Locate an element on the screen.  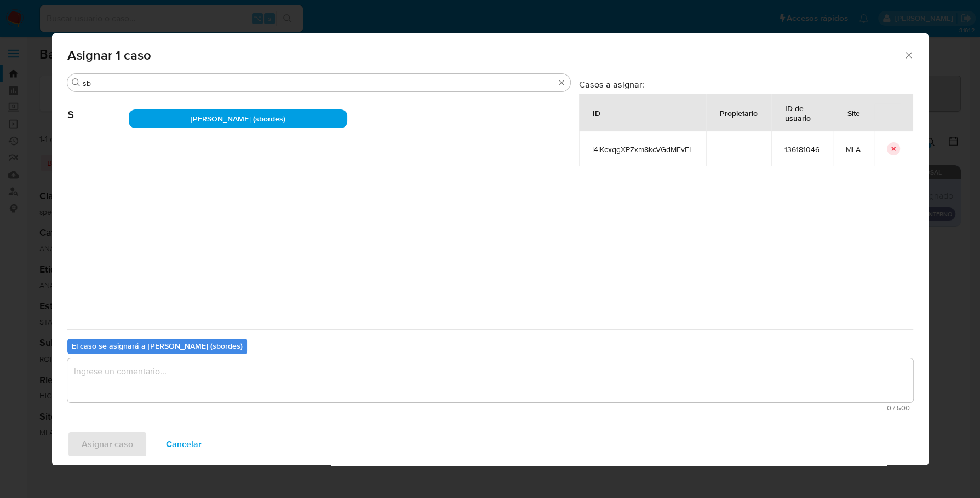
span: S is located at coordinates (98, 107).